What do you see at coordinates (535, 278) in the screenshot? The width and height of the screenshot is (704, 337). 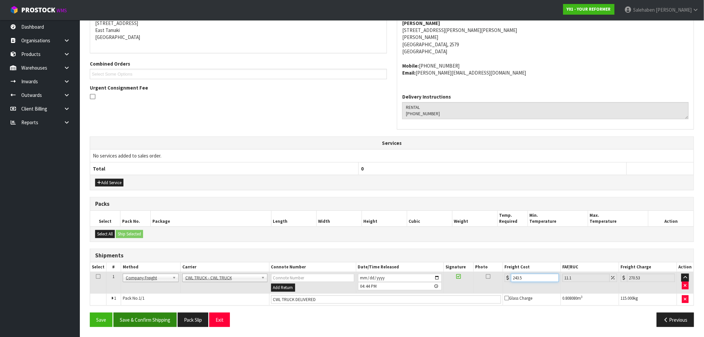 I see `input: Freight Cost` at bounding box center [535, 278].